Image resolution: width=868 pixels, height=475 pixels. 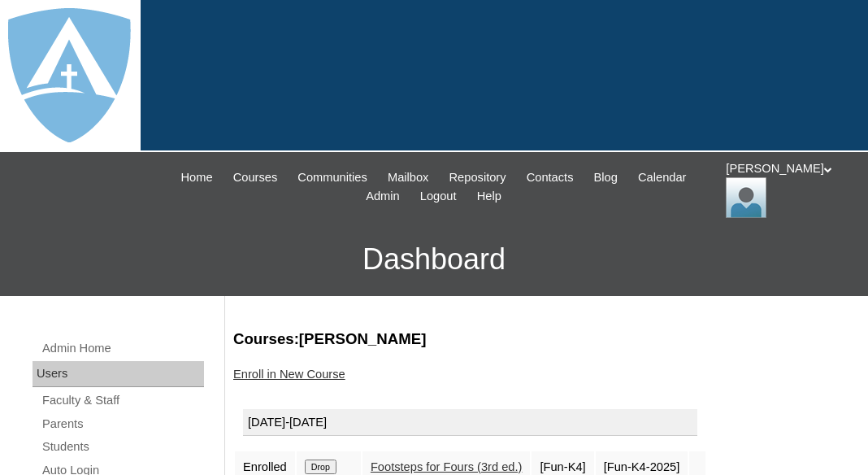 What do you see at coordinates (196, 177) in the screenshot?
I see `span: Home` at bounding box center [196, 177].